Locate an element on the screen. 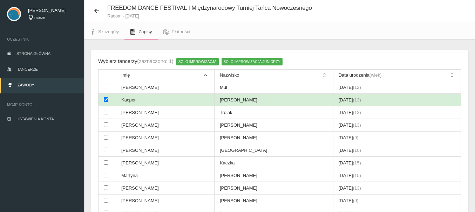 This screenshot has height=212, width=475. span: Tancerze is located at coordinates (27, 69).